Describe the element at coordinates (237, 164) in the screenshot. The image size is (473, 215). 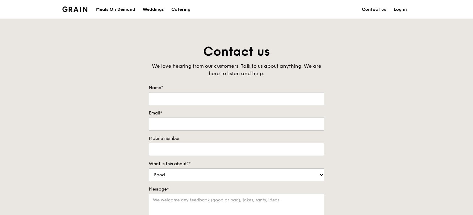
I see `label: What is this about?*` at that location.